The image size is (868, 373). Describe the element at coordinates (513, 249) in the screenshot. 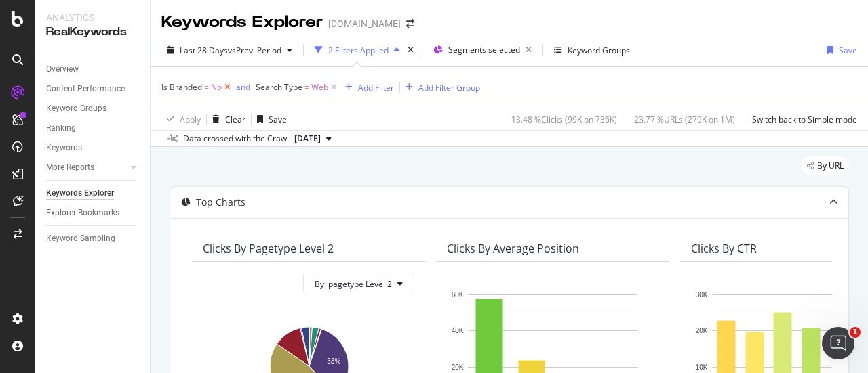

I see `div: Clicks By Average Position` at that location.